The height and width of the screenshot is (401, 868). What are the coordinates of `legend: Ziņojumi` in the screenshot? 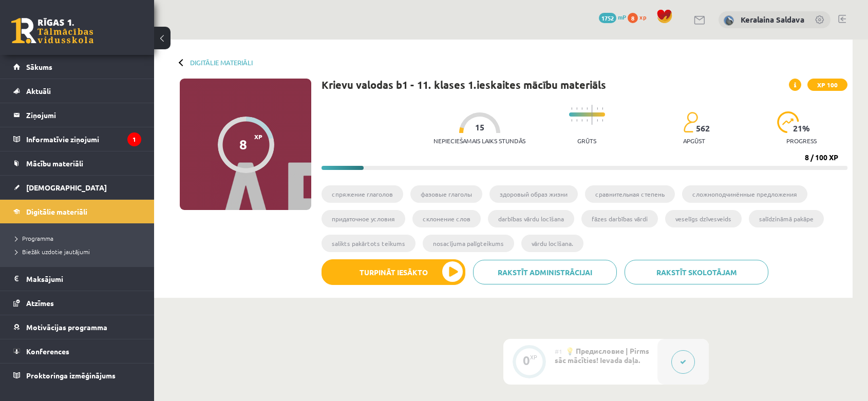 It's located at (83, 115).